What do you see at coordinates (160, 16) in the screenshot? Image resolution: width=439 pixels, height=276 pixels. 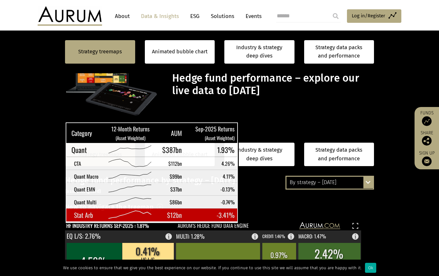 I see `a: Data & Insights` at bounding box center [160, 16].